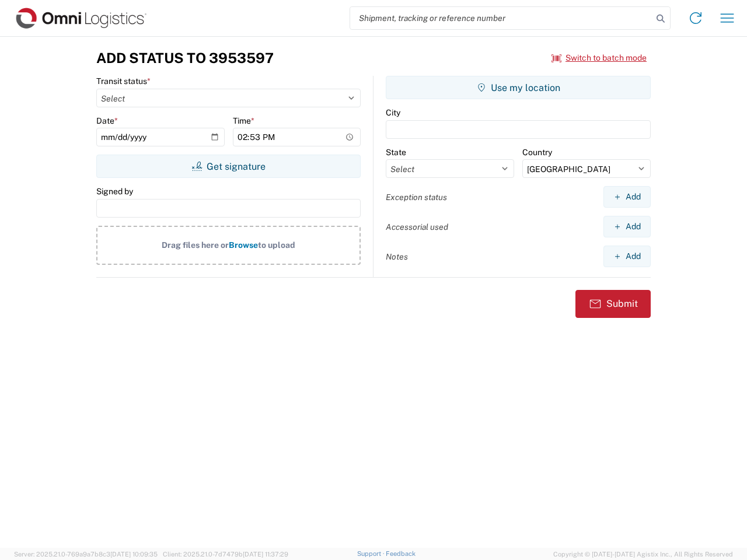 Image resolution: width=747 pixels, height=560 pixels. Describe the element at coordinates (185, 57) in the screenshot. I see `h3: Add Status to 3953597` at that location.